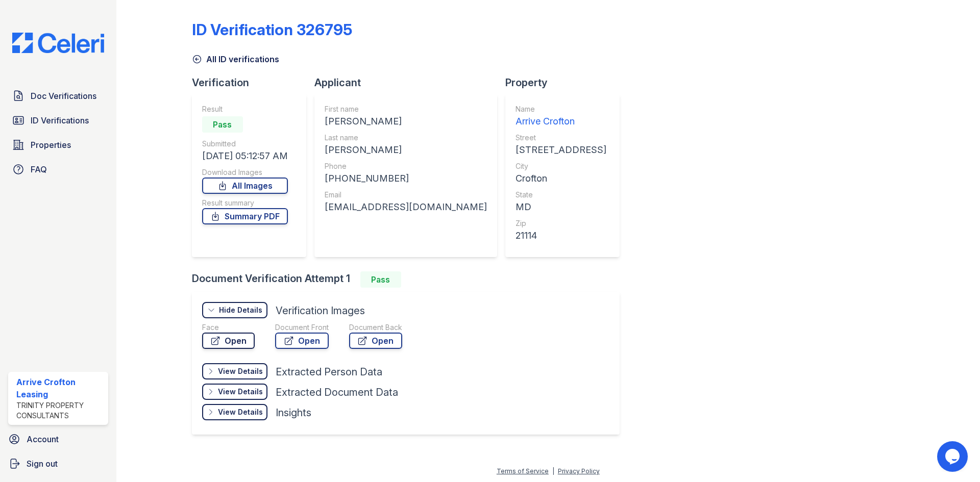  I want to click on div: City, so click(561, 166).